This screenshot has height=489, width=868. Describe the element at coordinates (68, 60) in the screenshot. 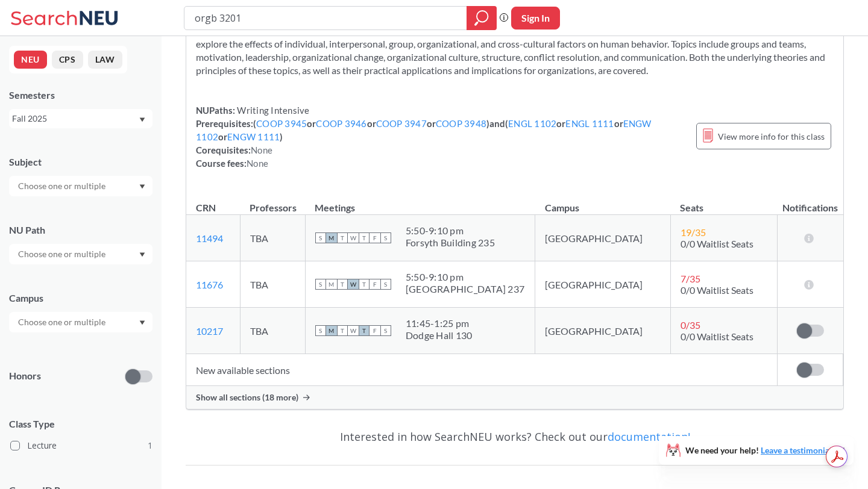

I see `button: CPS` at that location.